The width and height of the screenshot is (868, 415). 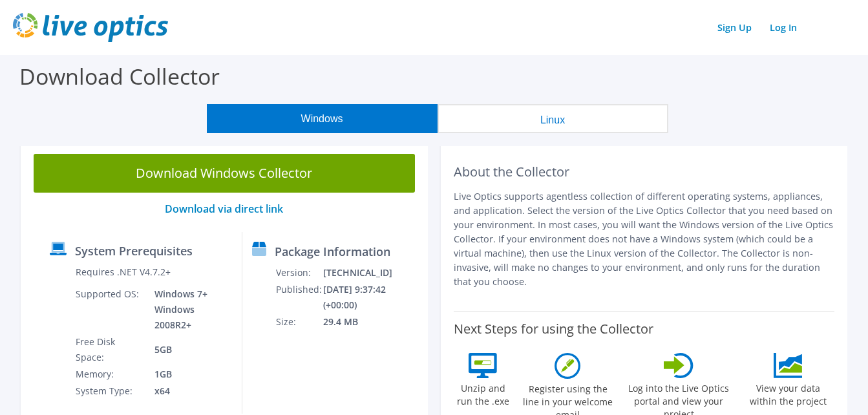 I want to click on td: System Type:, so click(x=110, y=391).